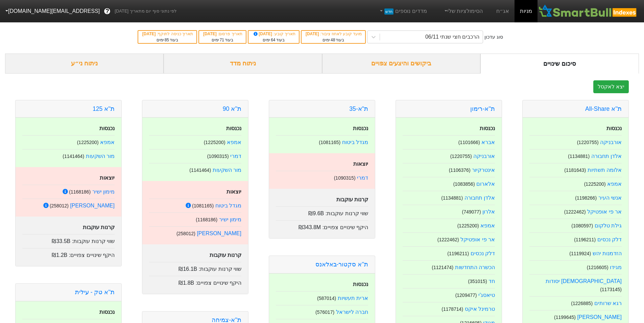  Describe the element at coordinates (463, 11) in the screenshot. I see `a: הסימולציות שלי` at that location.